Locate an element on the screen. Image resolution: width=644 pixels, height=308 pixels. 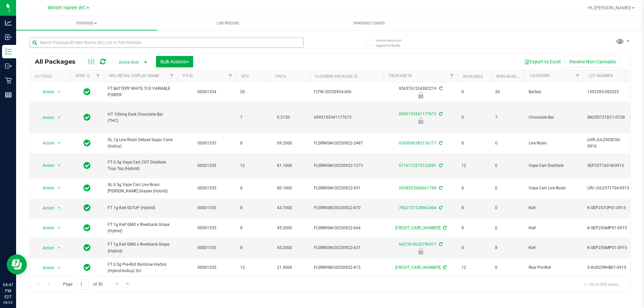
div: Actions is located at coordinates (51, 76).